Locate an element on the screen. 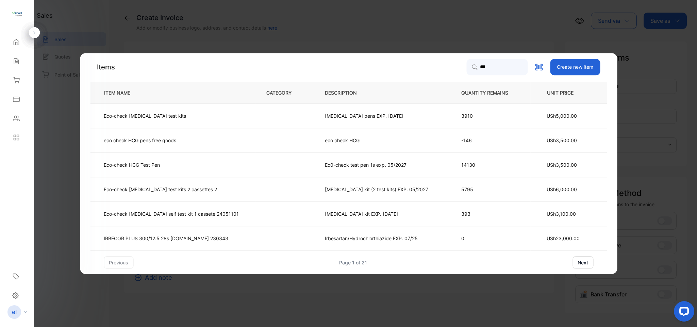 Image resolution: width=697 pixels, height=327 pixels. p: UNIT PRICE is located at coordinates (568, 93).